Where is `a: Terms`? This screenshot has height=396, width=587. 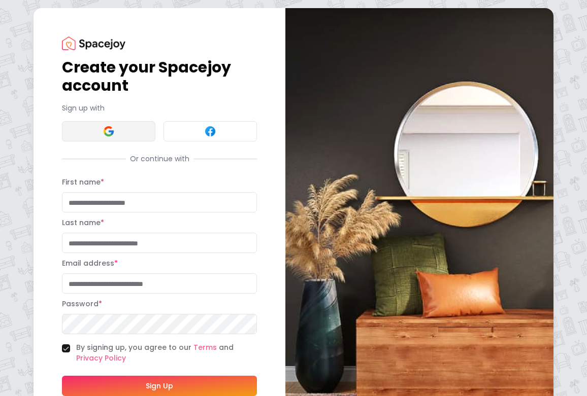 a: Terms is located at coordinates (205, 348).